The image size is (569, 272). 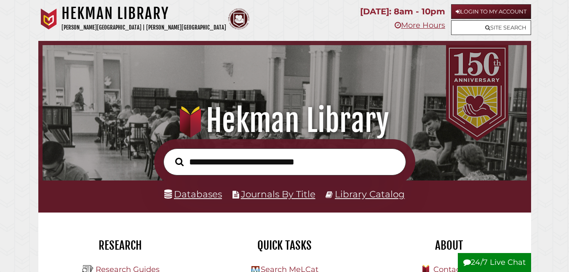 What do you see at coordinates (449, 245) in the screenshot?
I see `h2: About` at bounding box center [449, 245].